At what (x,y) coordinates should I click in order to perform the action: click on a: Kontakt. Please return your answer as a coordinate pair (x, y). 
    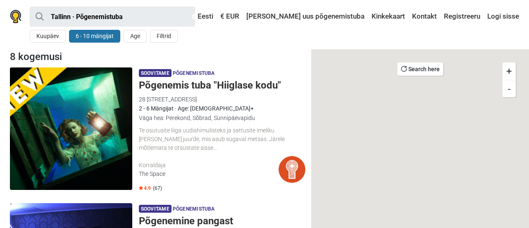
    Looking at the image, I should click on (424, 17).